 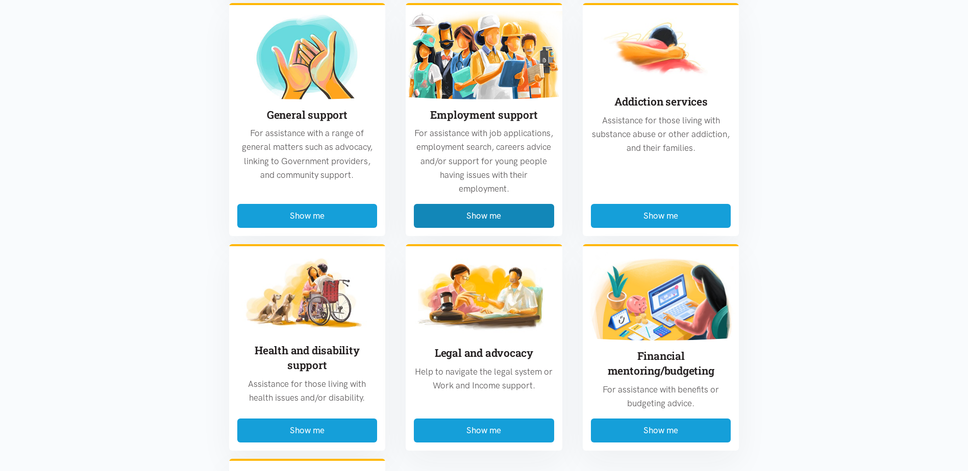 I want to click on p: Assistance for those living with substance abuse or other addiction, and their families., so click(x=661, y=135).